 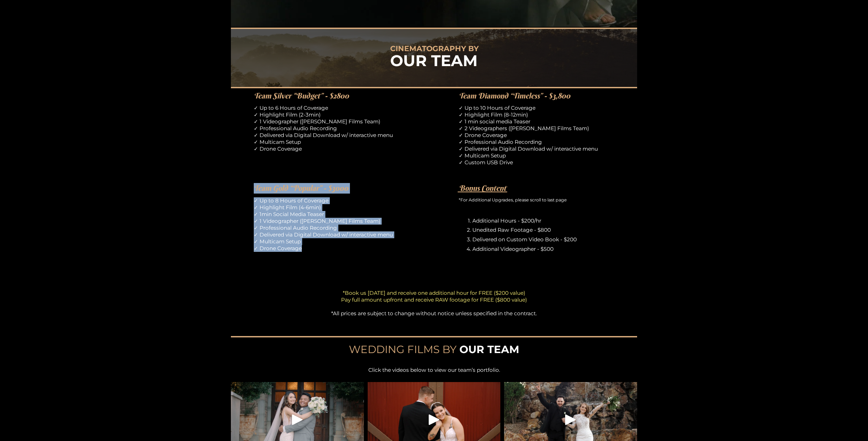 I want to click on p: Delivered on Custom Video Book - $200, so click(x=543, y=240).